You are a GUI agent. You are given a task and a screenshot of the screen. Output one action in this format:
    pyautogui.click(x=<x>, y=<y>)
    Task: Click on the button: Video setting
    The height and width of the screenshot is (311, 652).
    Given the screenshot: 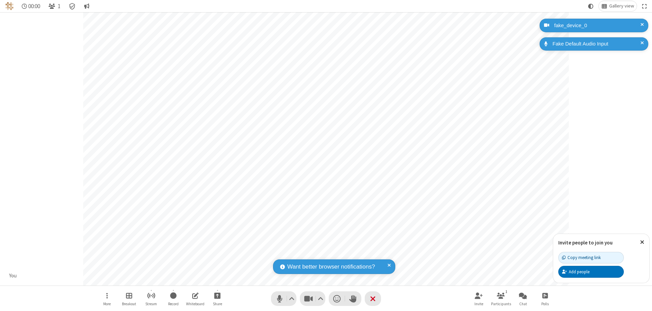 What is the action you would take?
    pyautogui.click(x=321, y=299)
    